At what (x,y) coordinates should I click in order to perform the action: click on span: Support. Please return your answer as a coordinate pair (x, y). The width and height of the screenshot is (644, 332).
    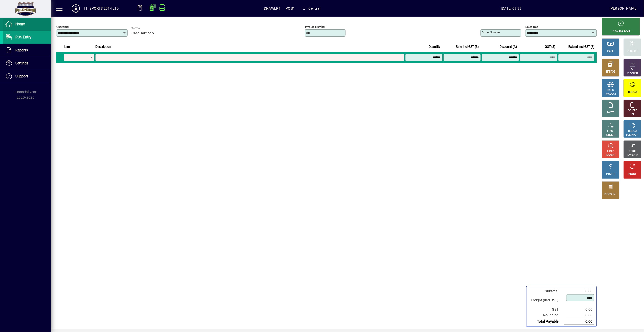
    Looking at the image, I should click on (22, 76).